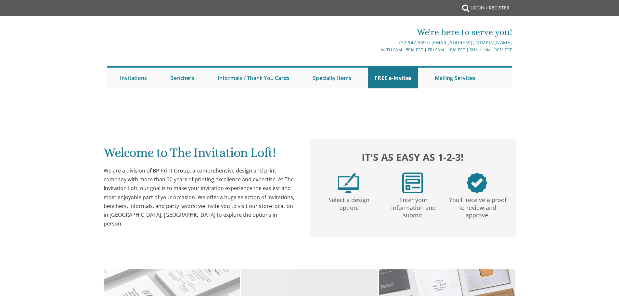 Image resolution: width=619 pixels, height=296 pixels. What do you see at coordinates (200, 197) in the screenshot?
I see `div: We are a division of BP Print Group, a comprehensive design and print company with more than 30 y...` at bounding box center [200, 197].